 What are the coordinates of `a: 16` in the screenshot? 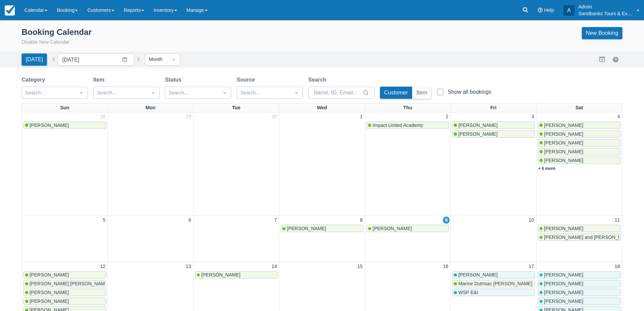 It's located at (446, 266).